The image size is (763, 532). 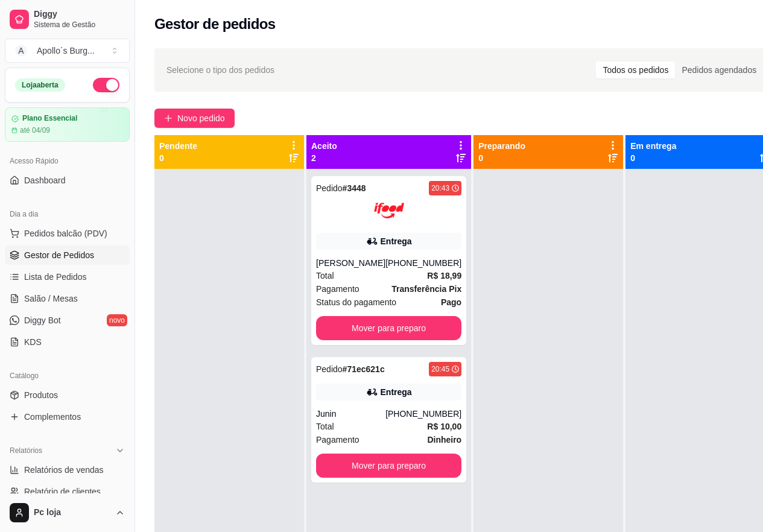 I want to click on a: Salão / Mesas, so click(x=67, y=299).